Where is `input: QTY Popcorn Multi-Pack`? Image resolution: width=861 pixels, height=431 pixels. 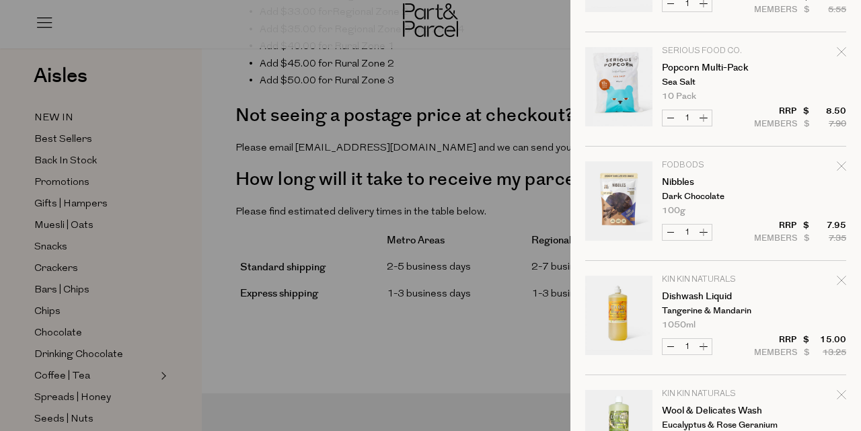 input: QTY Popcorn Multi-Pack is located at coordinates (687, 118).